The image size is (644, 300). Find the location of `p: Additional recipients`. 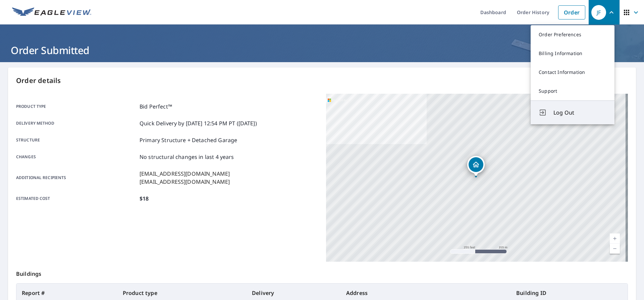

p: Additional recipients is located at coordinates (77, 177).